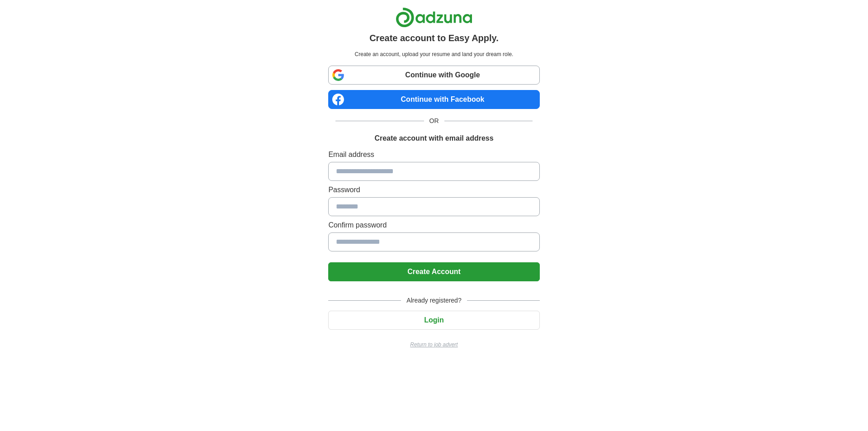 This screenshot has height=431, width=868. Describe the element at coordinates (434, 54) in the screenshot. I see `p: Create an account, upload your resume and land your dream role.` at that location.